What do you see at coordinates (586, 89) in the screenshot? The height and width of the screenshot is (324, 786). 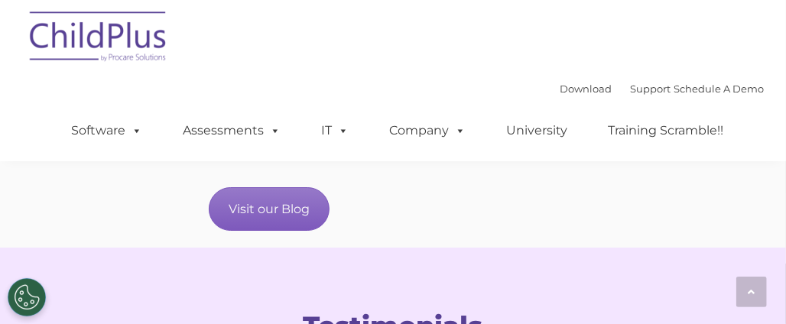 I see `a: Download` at bounding box center [586, 89].